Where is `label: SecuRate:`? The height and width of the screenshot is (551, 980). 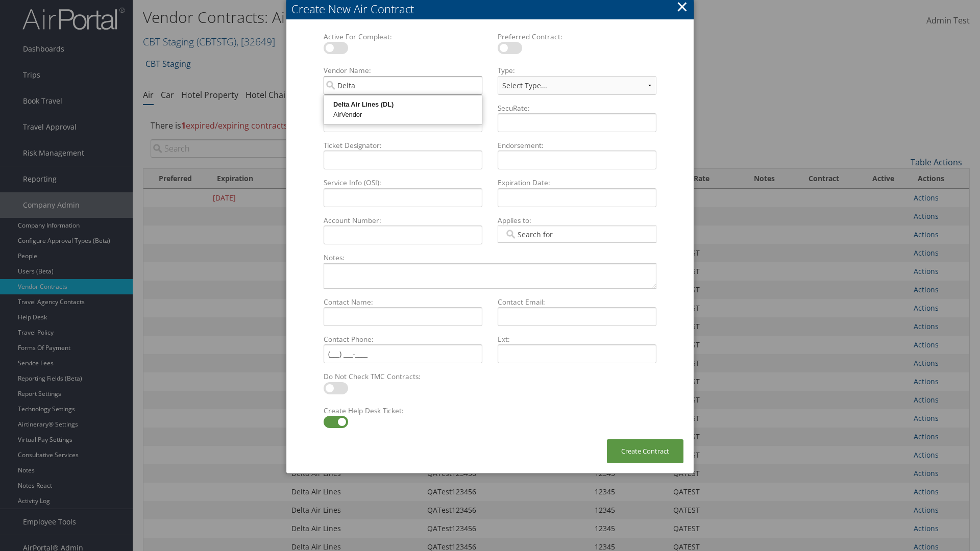
label: SecuRate: is located at coordinates (577, 108).